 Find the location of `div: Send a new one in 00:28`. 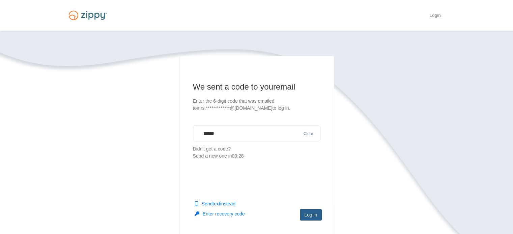

div: Send a new one in 00:28 is located at coordinates (257, 156).